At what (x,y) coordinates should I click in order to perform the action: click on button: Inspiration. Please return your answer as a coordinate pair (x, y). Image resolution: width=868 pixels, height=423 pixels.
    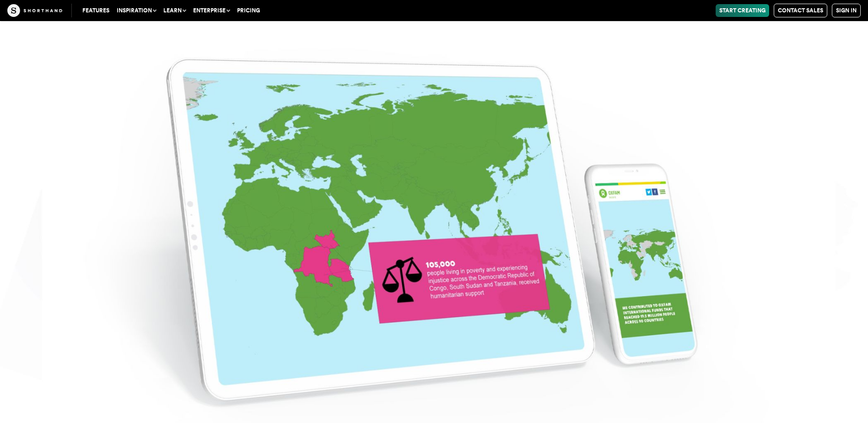
    Looking at the image, I should click on (137, 11).